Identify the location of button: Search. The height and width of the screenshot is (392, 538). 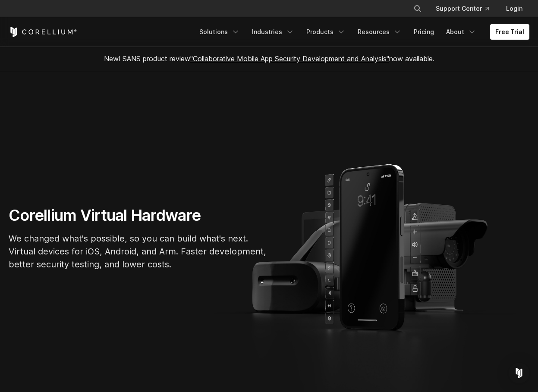
(417, 9).